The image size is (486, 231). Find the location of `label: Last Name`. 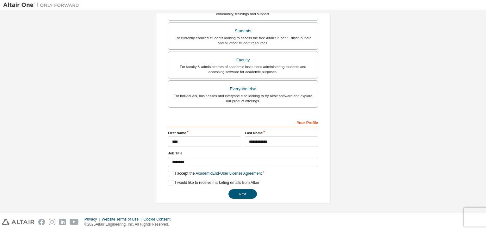

label: Last Name is located at coordinates (281, 133).